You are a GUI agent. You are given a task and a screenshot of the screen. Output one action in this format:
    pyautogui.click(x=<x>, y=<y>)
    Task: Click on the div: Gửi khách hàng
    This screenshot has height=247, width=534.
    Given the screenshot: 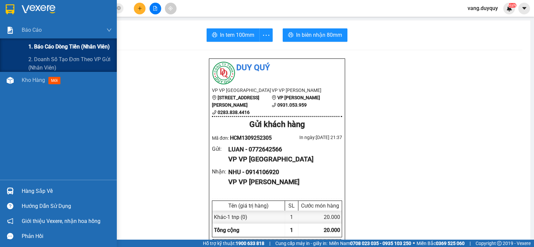 What is the action you would take?
    pyautogui.click(x=277, y=125)
    